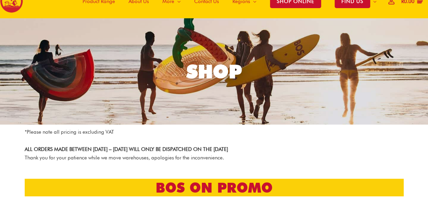 Image resolution: width=428 pixels, height=198 pixels. I want to click on p: Thank you for your patience while we move warehouses, apologies for the inconvenience., so click(214, 154).